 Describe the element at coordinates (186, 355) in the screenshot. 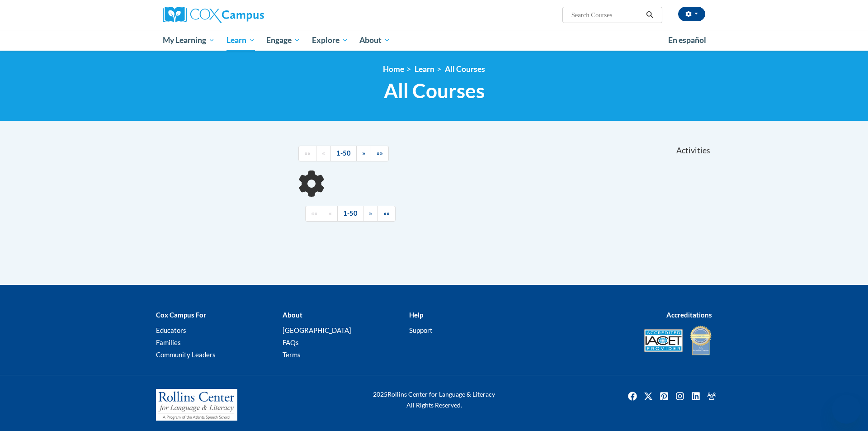

I see `a: Community Leaders` at that location.